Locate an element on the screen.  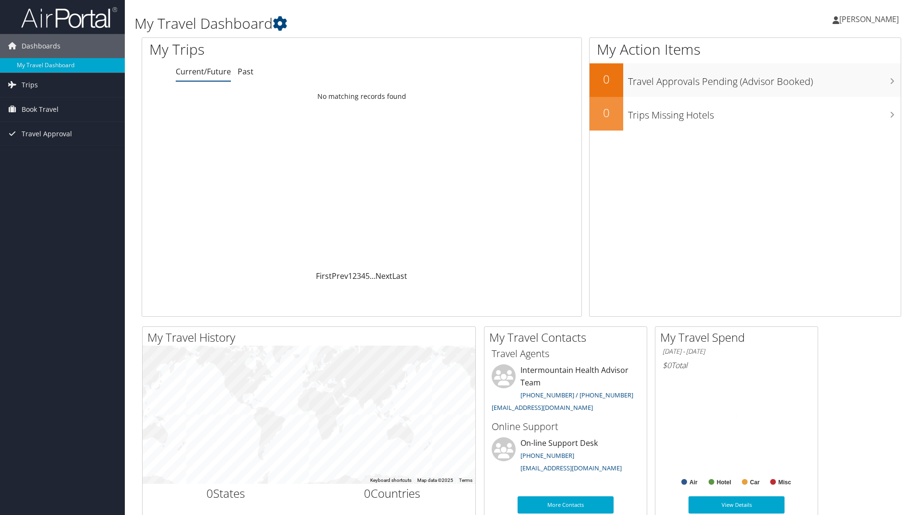
h3: Travel Agents is located at coordinates (565, 354).